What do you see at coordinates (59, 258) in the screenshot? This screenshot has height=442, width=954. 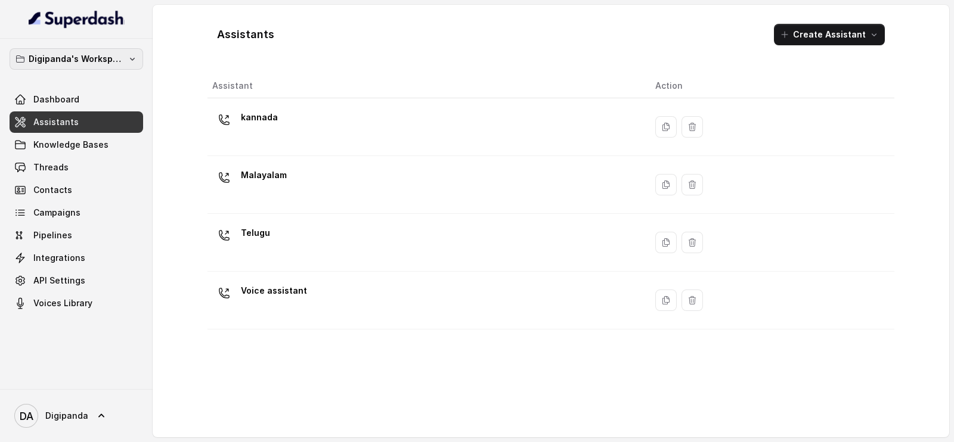 I see `span: Integrations` at bounding box center [59, 258].